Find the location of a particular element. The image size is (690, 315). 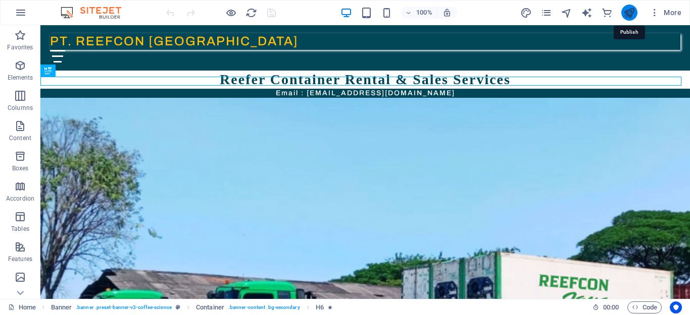

button: text_generator is located at coordinates (587, 13).